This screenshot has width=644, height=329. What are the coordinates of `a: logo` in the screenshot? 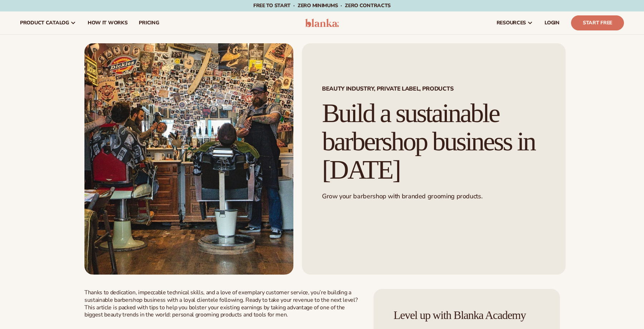 It's located at (322, 23).